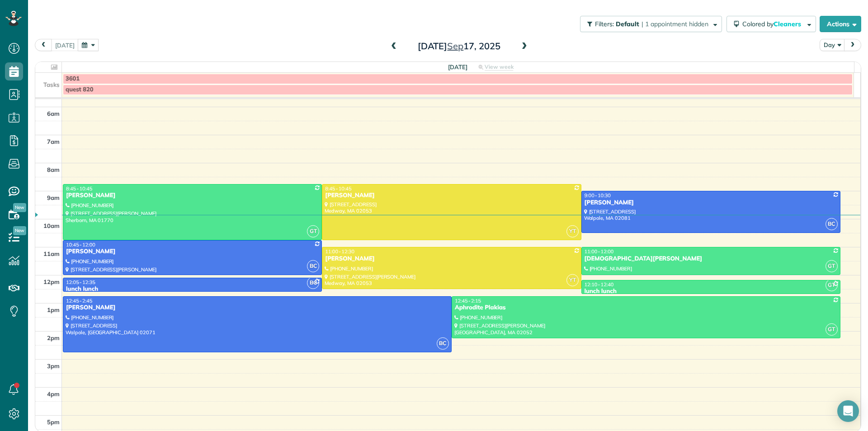 This screenshot has height=431, width=868. What do you see at coordinates (81, 282) in the screenshot?
I see `span: 12:05 - 12:35` at bounding box center [81, 282].